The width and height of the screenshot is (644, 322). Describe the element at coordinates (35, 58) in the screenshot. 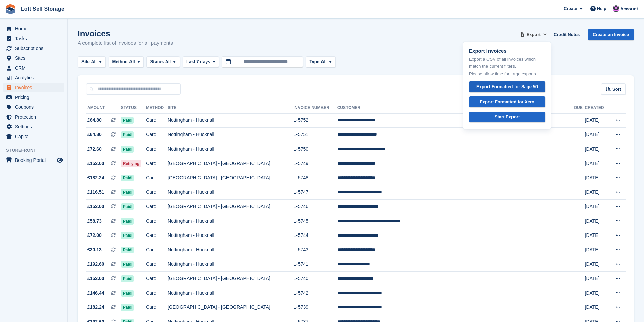

I see `span: Sites` at that location.